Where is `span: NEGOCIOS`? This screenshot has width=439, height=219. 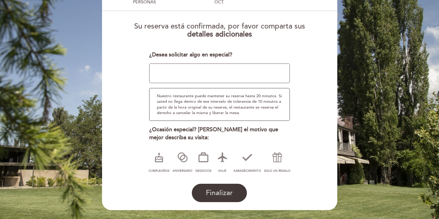 span: NEGOCIOS is located at coordinates (203, 170).